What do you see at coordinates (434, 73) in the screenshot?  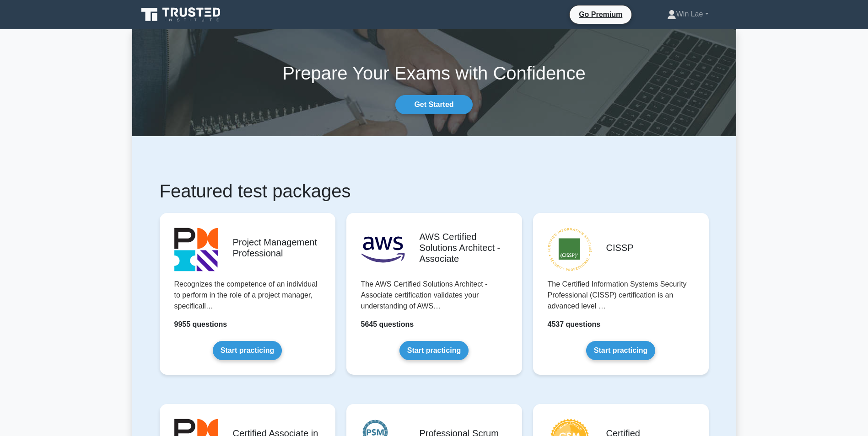 I see `h1: Prepare Your Exams with Confidence` at bounding box center [434, 73].